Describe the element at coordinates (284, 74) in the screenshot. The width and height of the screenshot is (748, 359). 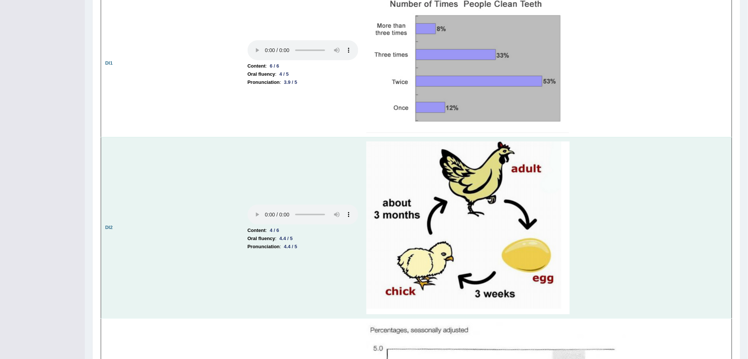
I see `div: 4 / 5` at that location.